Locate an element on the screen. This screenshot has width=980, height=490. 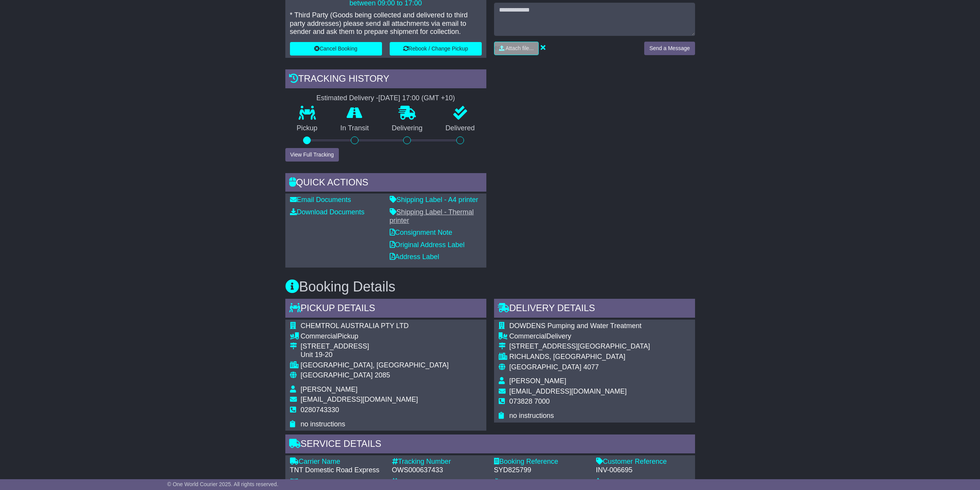
button: Send a Message is located at coordinates (670, 48).